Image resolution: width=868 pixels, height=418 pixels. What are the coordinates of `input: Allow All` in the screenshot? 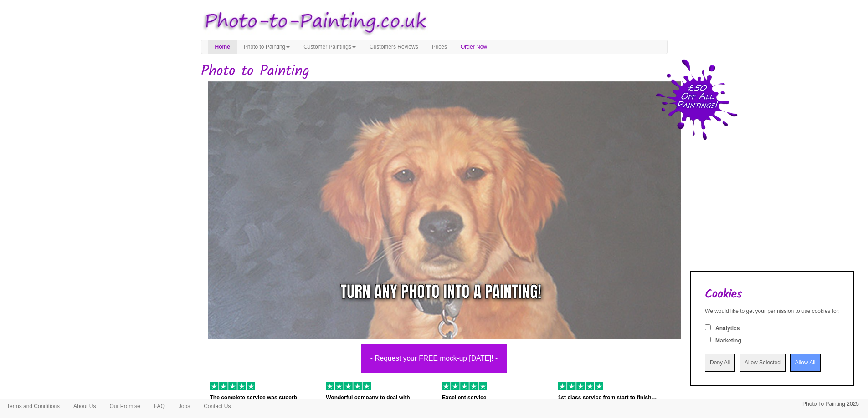 It's located at (805, 363).